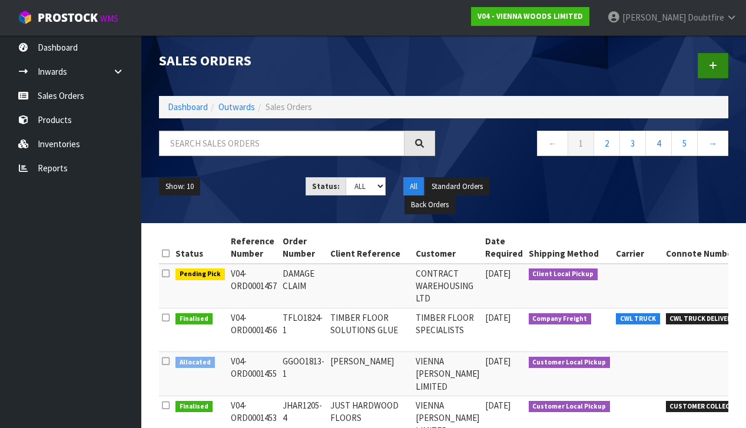 This screenshot has width=746, height=428. I want to click on td: TIMBER FLOOR SOLUTIONS GLUE, so click(370, 330).